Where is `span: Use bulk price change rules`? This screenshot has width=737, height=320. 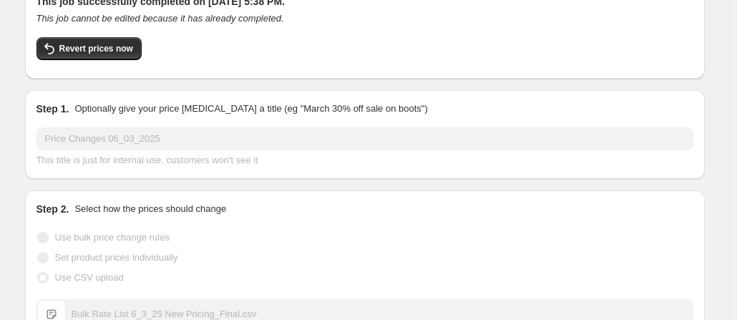 span: Use bulk price change rules is located at coordinates (112, 237).